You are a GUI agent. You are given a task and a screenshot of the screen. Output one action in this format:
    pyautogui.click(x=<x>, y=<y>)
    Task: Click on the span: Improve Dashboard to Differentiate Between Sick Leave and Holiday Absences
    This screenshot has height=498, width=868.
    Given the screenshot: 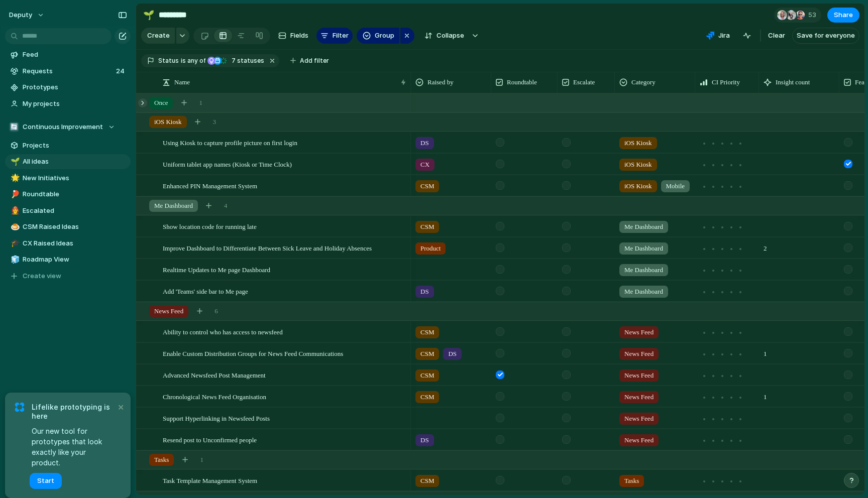 What is the action you would take?
    pyautogui.click(x=267, y=247)
    